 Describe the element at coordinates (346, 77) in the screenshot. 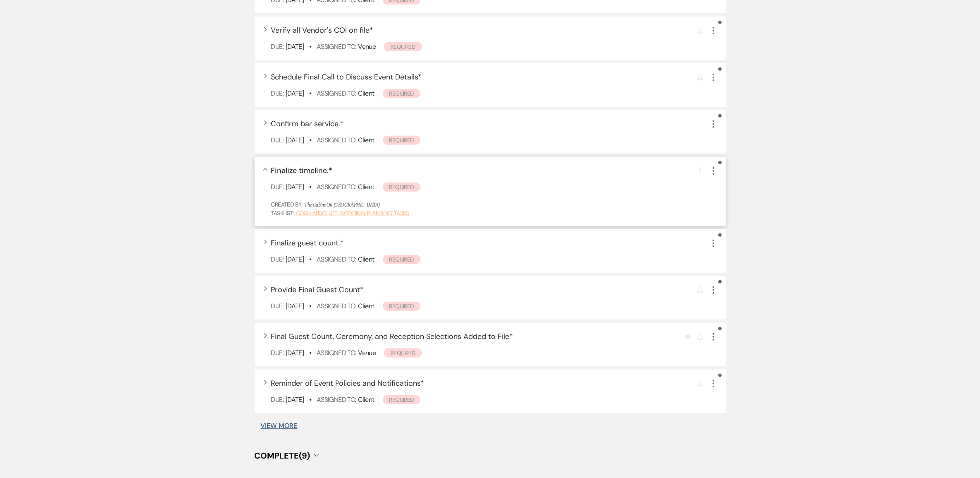

I see `span: Schedule Final Call to Discuss Event Details *` at that location.